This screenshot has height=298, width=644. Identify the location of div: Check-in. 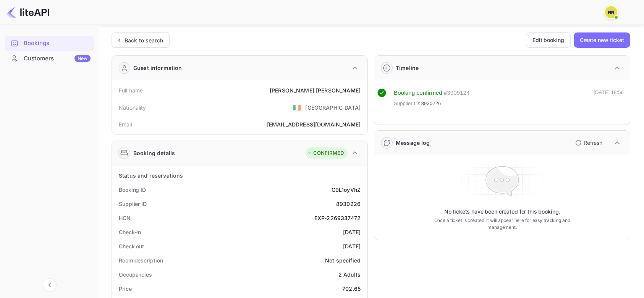
(130, 231).